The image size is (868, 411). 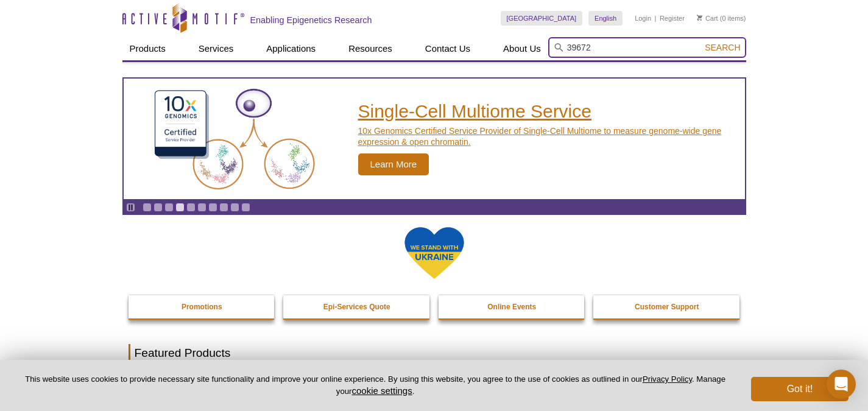 What do you see at coordinates (148, 49) in the screenshot?
I see `a: Products` at bounding box center [148, 49].